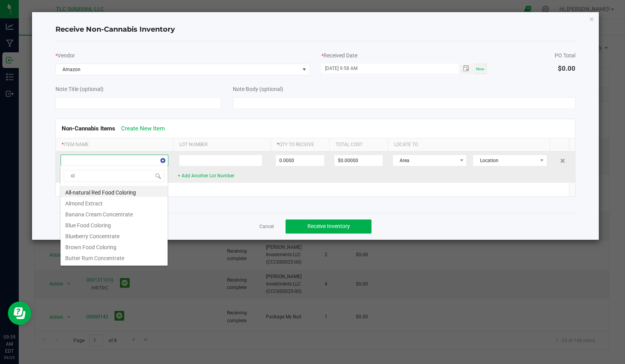  Describe the element at coordinates (469, 145) in the screenshot. I see `th: Locate To` at that location.